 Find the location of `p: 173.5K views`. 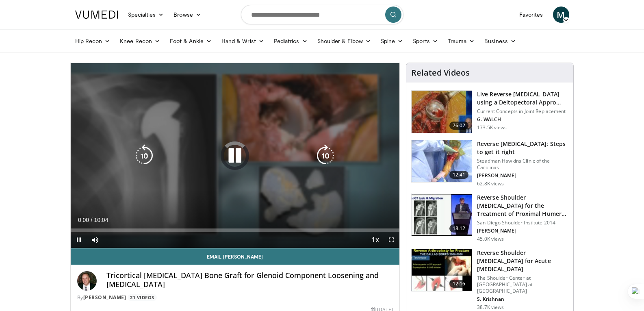

p: 173.5K views is located at coordinates (491, 128).